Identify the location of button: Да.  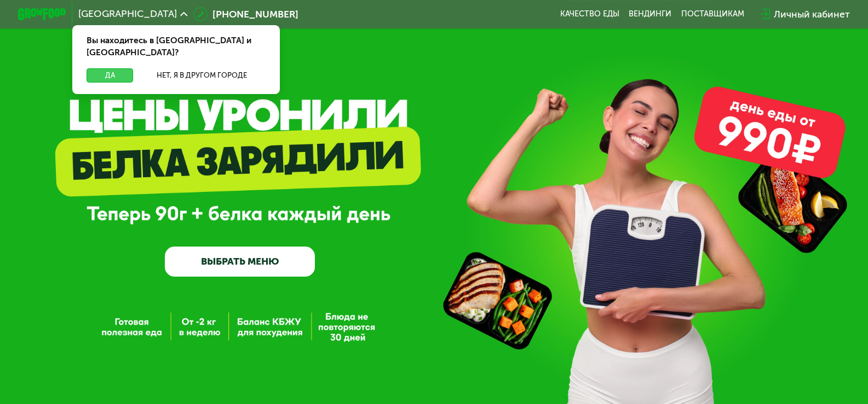
(110, 76).